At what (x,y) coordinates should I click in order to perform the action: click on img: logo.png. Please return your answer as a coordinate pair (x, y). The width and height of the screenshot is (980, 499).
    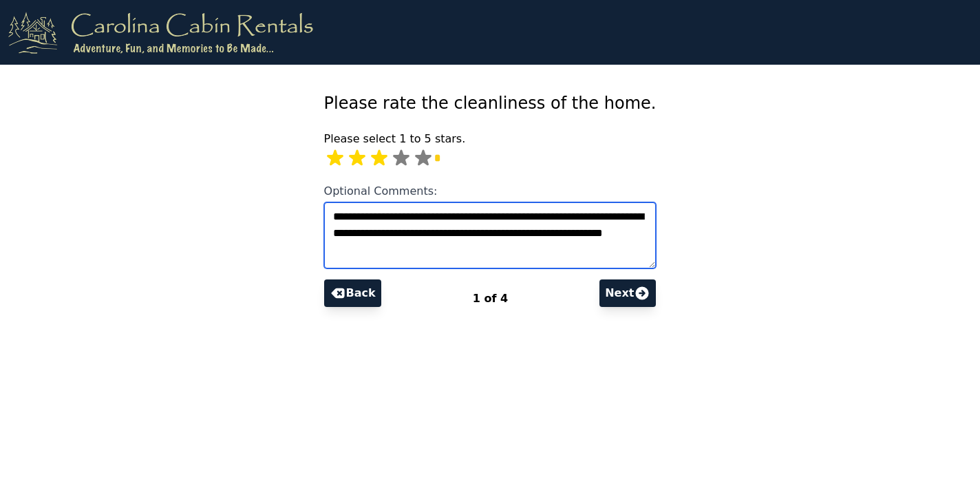
    Looking at the image, I should click on (161, 33).